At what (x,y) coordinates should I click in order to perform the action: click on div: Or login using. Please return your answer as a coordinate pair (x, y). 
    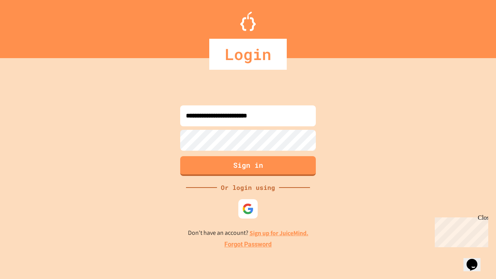
    Looking at the image, I should click on (248, 188).